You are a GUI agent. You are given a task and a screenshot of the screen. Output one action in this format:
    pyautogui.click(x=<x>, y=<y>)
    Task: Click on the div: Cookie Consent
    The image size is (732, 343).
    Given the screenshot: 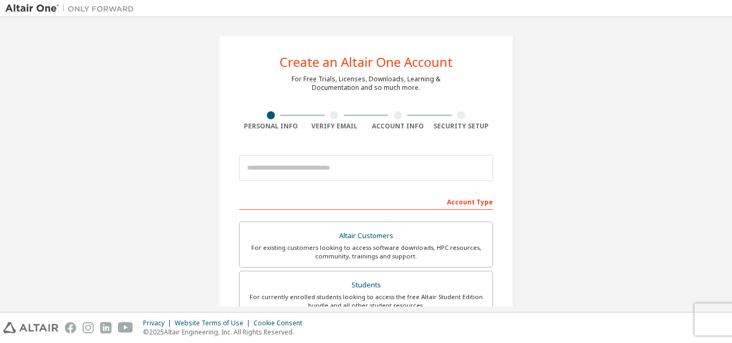 What is the action you would take?
    pyautogui.click(x=281, y=324)
    